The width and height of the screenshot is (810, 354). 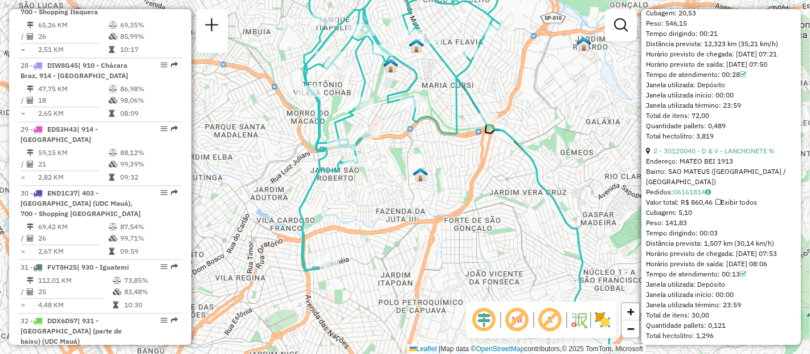 I want to click on a: 06161814, so click(x=692, y=191).